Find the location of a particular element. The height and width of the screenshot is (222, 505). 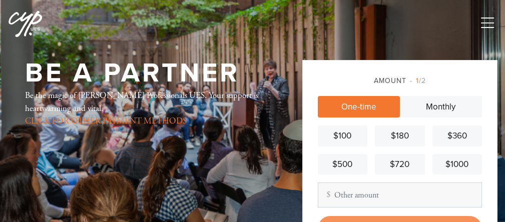

a: $100 is located at coordinates (342, 136).